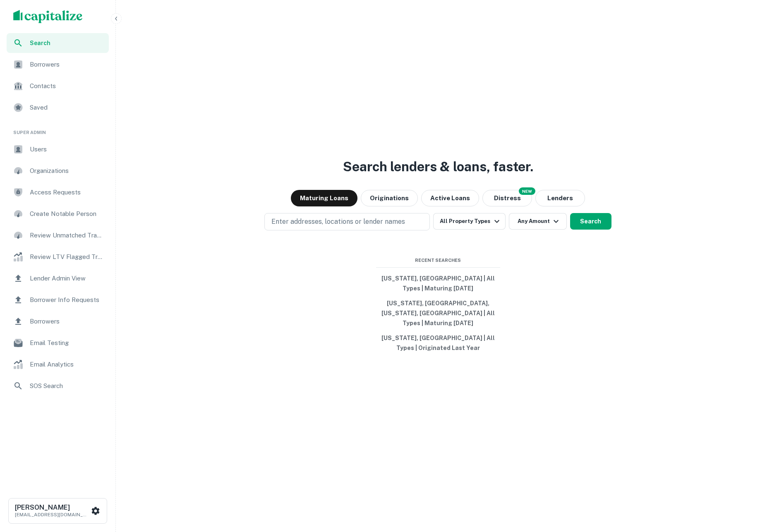 The height and width of the screenshot is (532, 760). I want to click on a: SOS Search, so click(58, 386).